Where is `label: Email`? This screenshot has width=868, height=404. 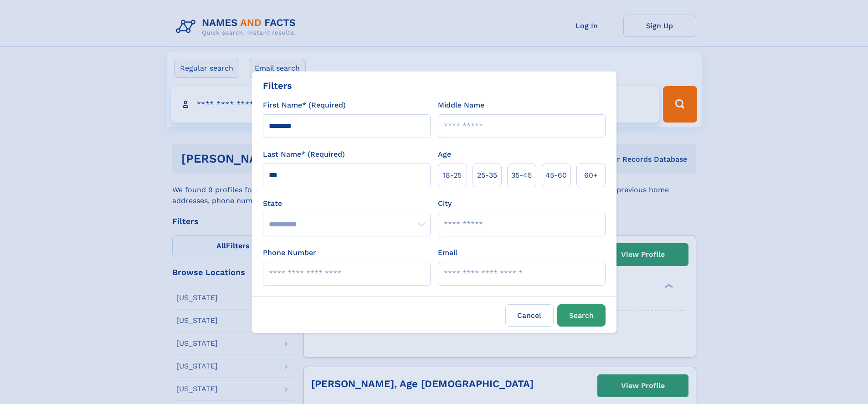
label: Email is located at coordinates (448, 253).